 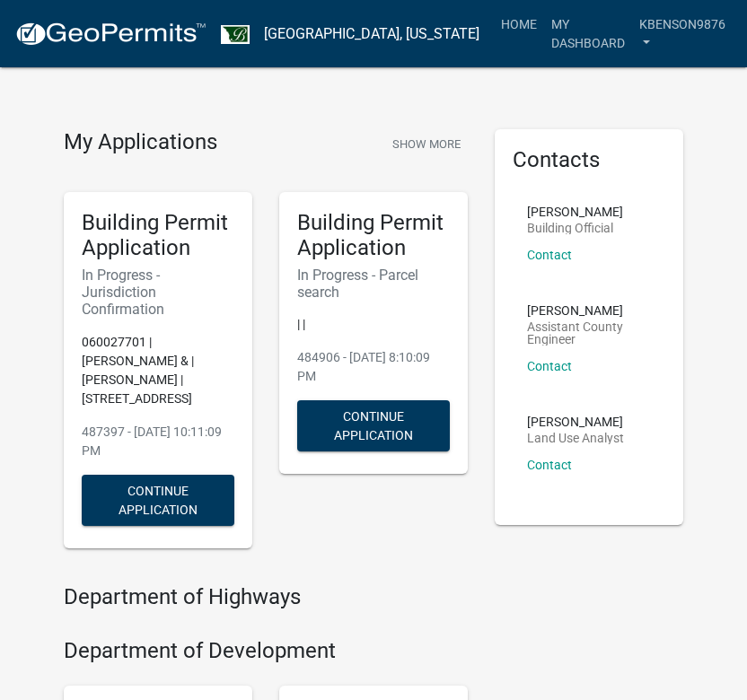 What do you see at coordinates (235, 35) in the screenshot?
I see `img: Benton County, Minnesota` at bounding box center [235, 35].